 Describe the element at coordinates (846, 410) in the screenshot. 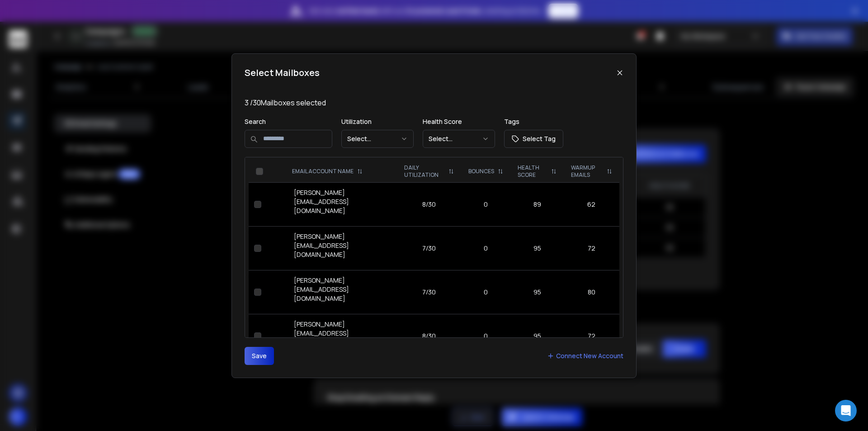

I see `div: Open Intercom Messenger` at that location.